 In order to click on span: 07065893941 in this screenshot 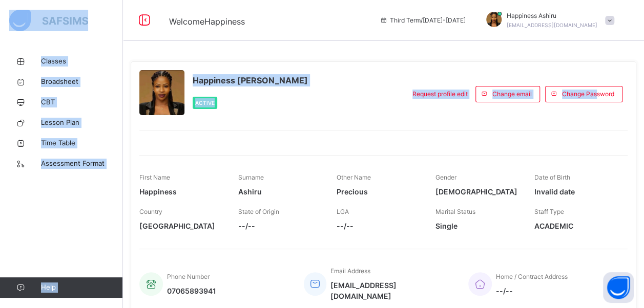, I will do `click(191, 291)`.